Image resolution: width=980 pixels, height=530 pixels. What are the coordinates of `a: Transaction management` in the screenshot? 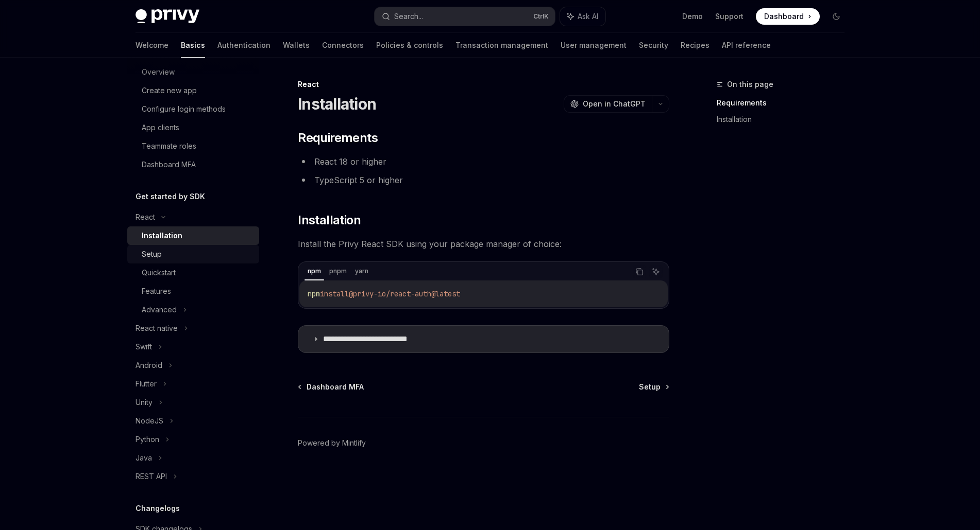 It's located at (502, 45).